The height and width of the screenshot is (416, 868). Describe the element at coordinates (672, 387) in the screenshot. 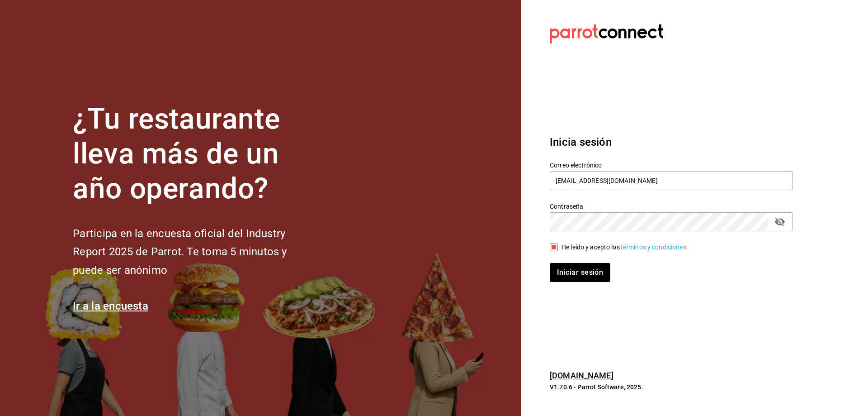

I see `p: V1.70.6 - Parrot Software, 2025.` at that location.